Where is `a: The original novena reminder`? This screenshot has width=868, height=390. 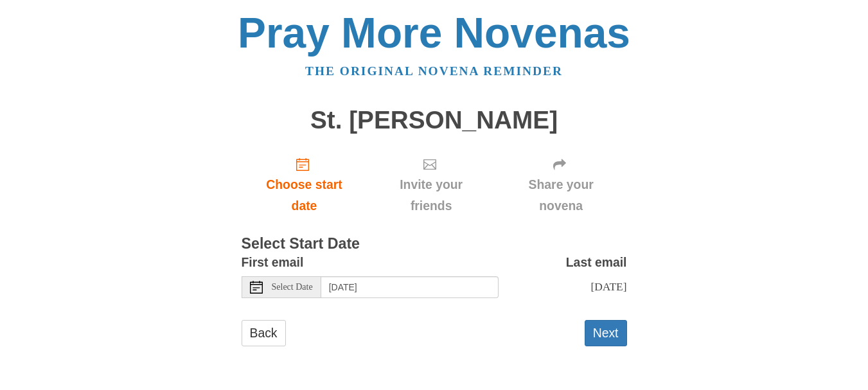 a: The original novena reminder is located at coordinates (433, 71).